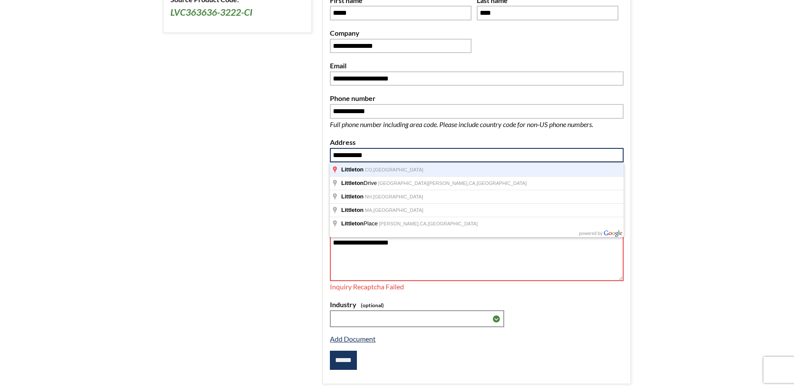  I want to click on label: Address, so click(477, 142).